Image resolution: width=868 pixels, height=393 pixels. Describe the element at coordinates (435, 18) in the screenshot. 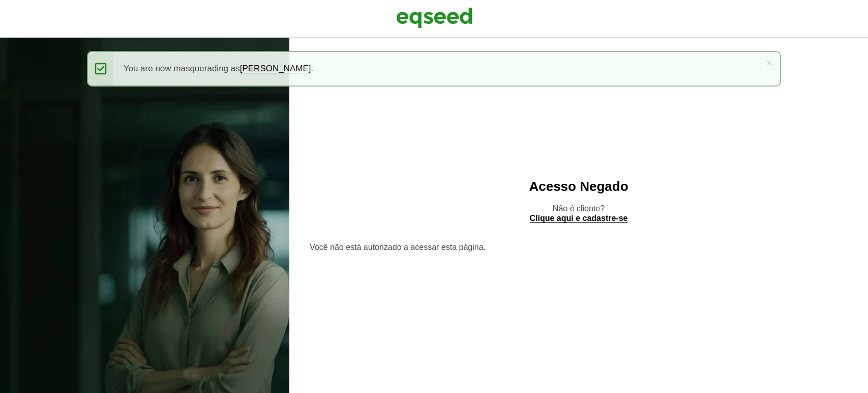

I see `img: EqSeed Logo` at that location.